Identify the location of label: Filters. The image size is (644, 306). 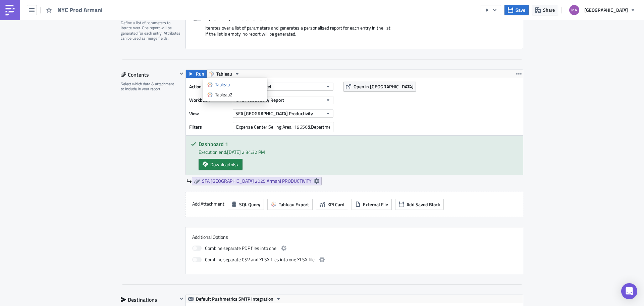
(209, 127).